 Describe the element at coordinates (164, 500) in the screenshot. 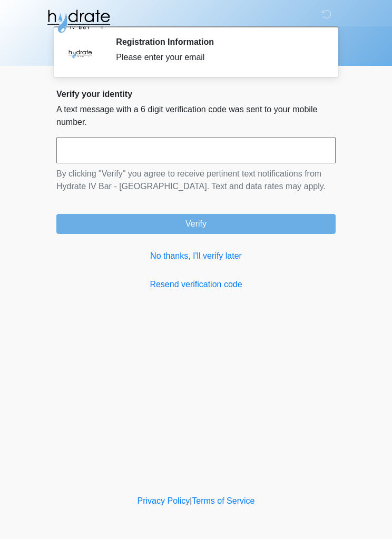

I see `a: Privacy Policy` at that location.